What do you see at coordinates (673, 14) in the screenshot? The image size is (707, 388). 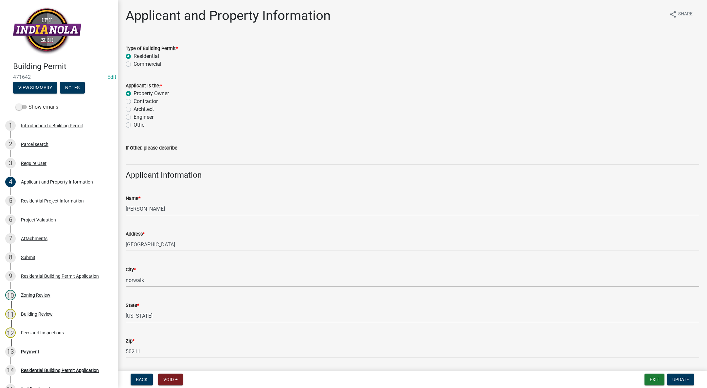 I see `i: share` at bounding box center [673, 14].